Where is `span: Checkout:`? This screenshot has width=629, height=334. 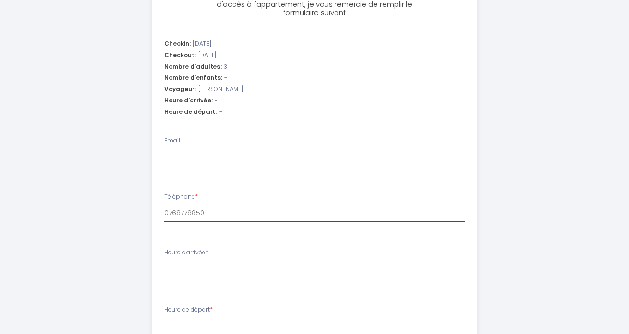
span: Checkout: is located at coordinates (180, 55).